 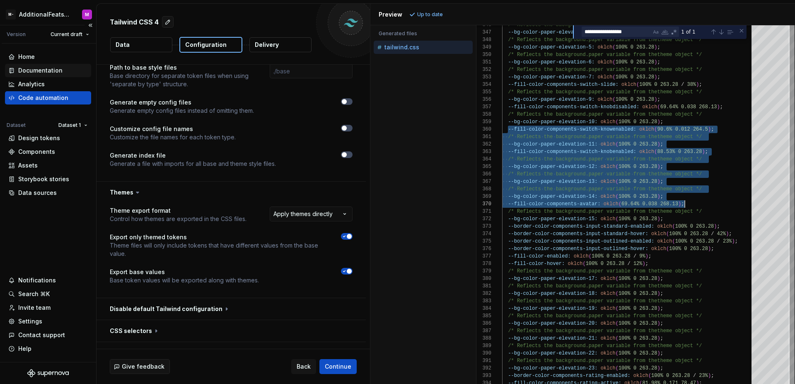 I want to click on a: Documentation, so click(x=48, y=70).